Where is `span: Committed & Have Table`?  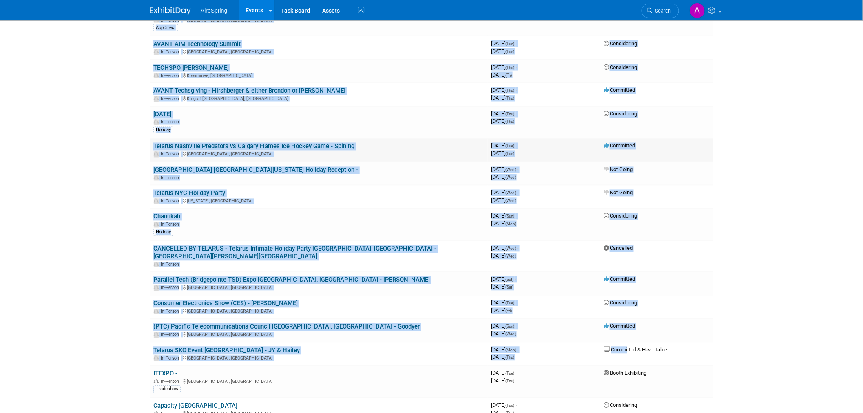 span: Committed & Have Table is located at coordinates (635, 349).